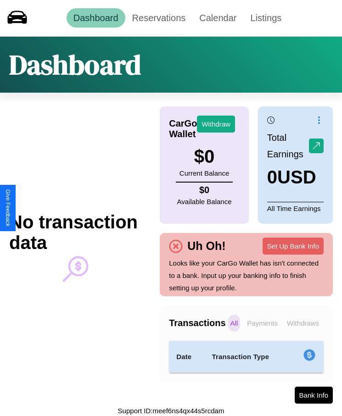  I want to click on h4: Date, so click(186, 357).